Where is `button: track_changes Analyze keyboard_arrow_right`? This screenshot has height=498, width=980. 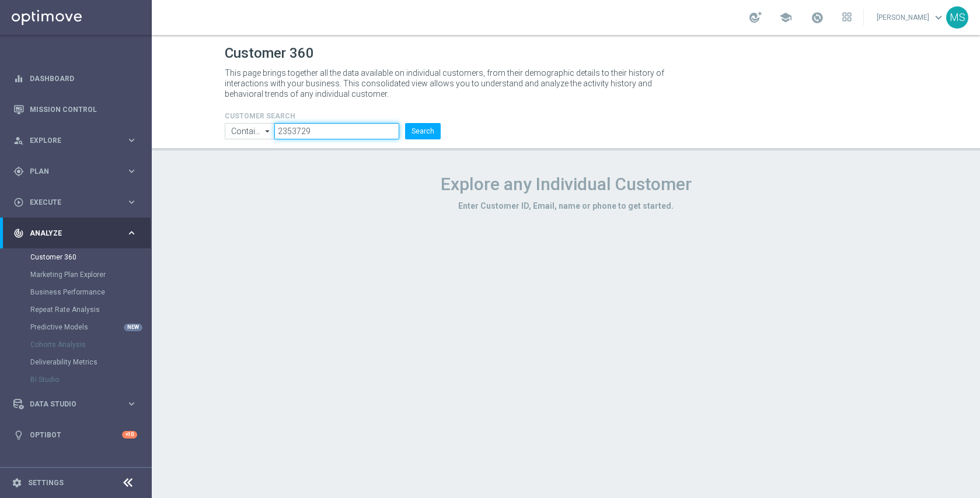
button: track_changes Analyze keyboard_arrow_right is located at coordinates (75, 233).